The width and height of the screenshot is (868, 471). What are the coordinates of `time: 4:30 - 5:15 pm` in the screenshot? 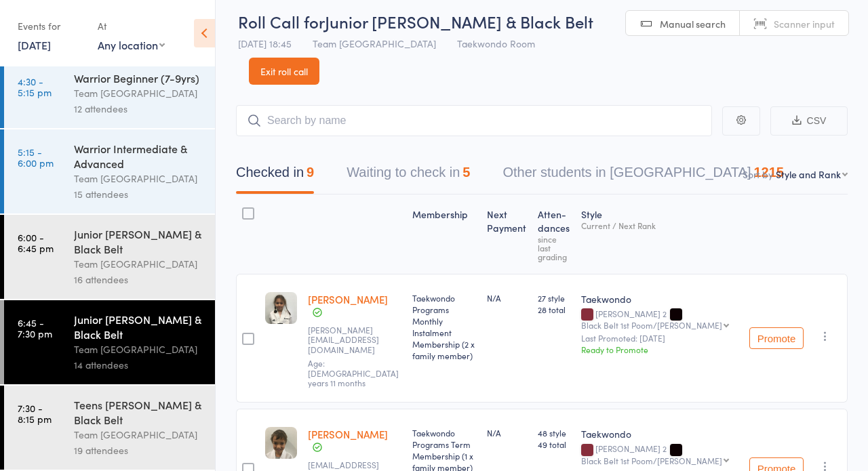 It's located at (35, 87).